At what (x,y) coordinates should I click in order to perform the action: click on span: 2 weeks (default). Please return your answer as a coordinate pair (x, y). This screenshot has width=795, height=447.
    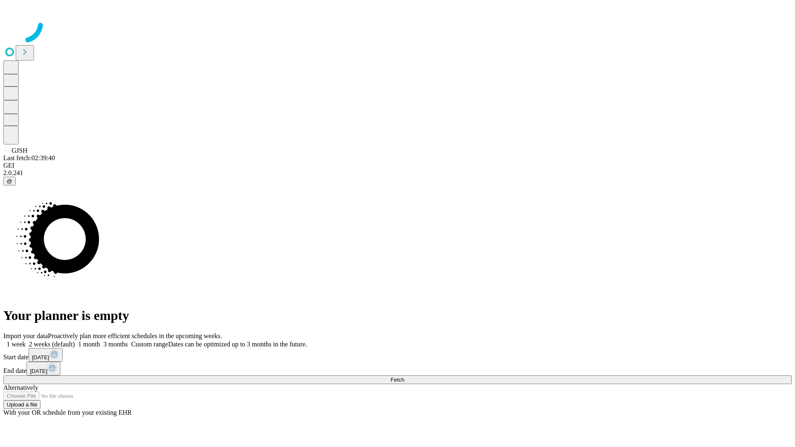
    Looking at the image, I should click on (52, 344).